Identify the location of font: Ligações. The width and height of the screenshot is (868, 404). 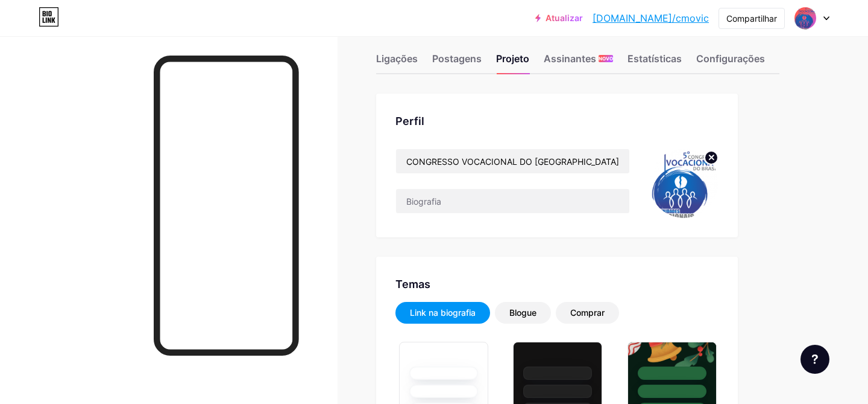
(397, 58).